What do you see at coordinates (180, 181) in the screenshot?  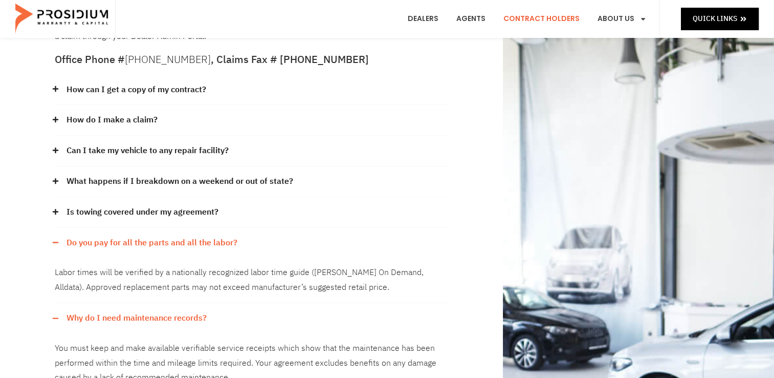 I see `a: What happens if I breakdown on a weekend or out of state?` at bounding box center [180, 181].